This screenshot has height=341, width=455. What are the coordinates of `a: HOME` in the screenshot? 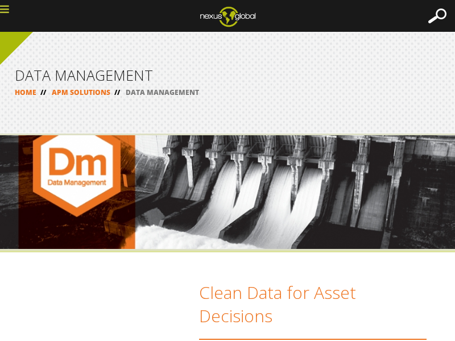 It's located at (26, 92).